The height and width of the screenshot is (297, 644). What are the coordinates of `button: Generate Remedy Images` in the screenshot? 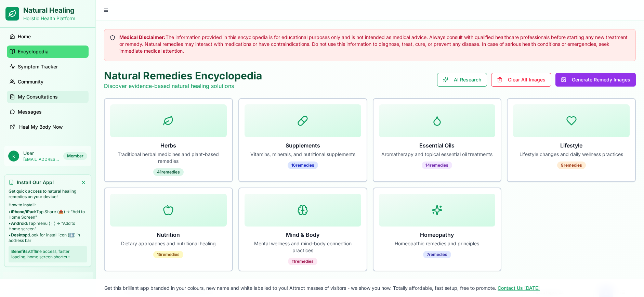 It's located at (595, 80).